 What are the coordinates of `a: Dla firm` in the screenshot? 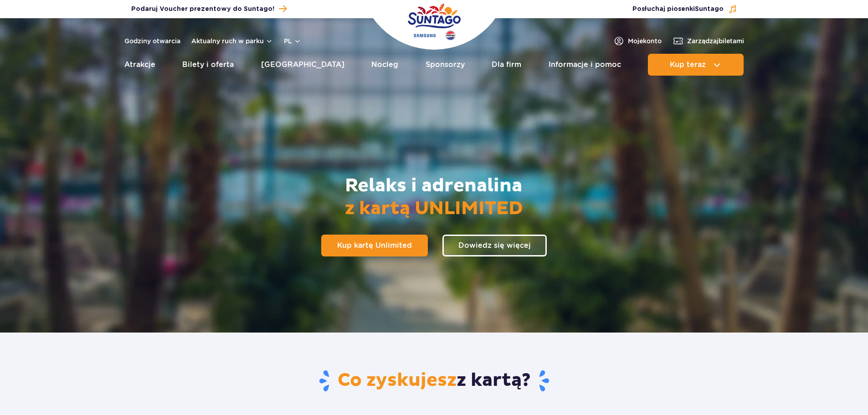 It's located at (507, 64).